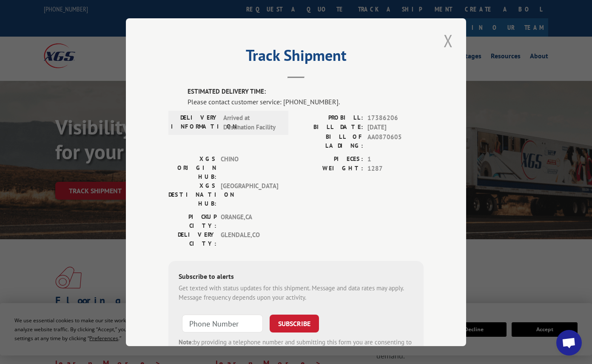 This screenshot has height=364, width=592. Describe the element at coordinates (296, 276) in the screenshot. I see `div: Subscribe to alerts` at that location.